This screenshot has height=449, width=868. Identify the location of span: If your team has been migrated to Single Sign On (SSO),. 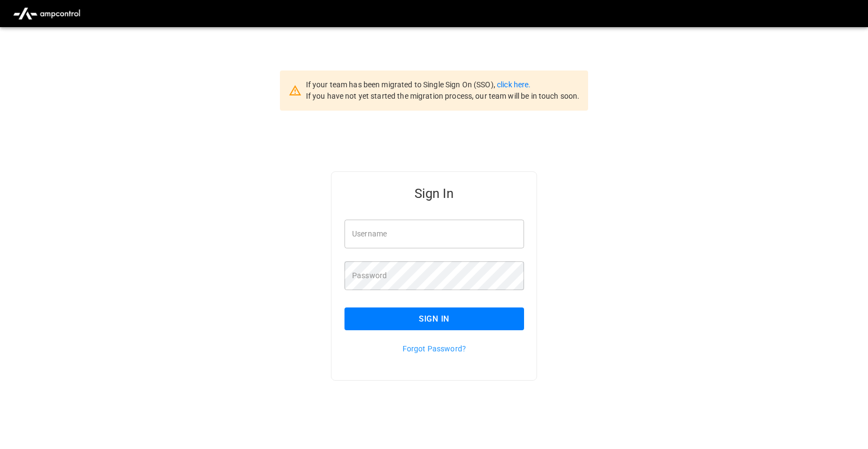
(401, 85).